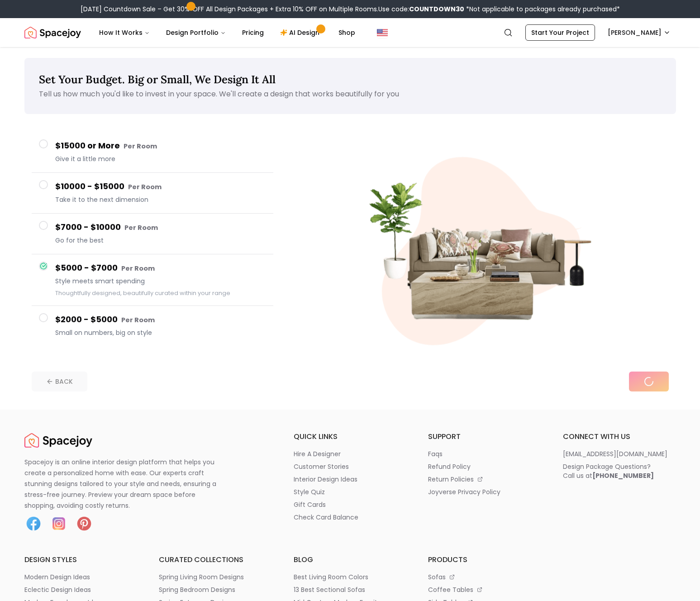 The image size is (700, 601). I want to click on a: 13 best sectional sofas, so click(350, 589).